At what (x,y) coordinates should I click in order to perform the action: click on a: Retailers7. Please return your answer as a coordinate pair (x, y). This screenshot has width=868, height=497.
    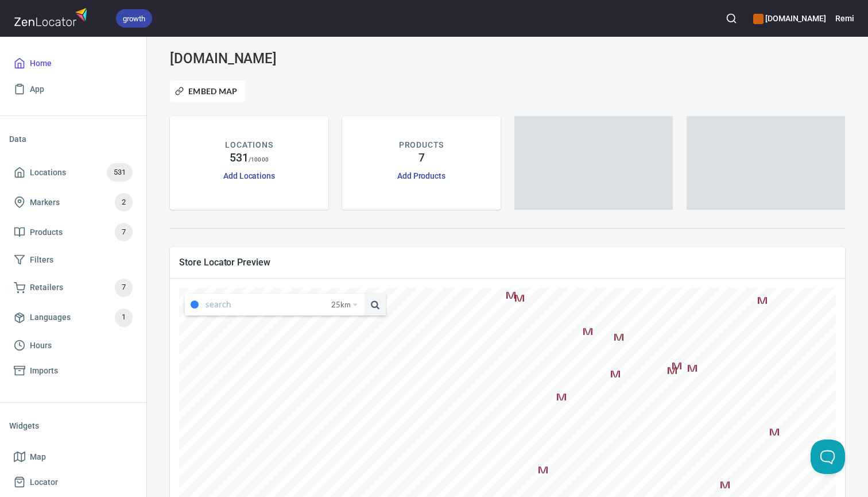
    Looking at the image, I should click on (73, 288).